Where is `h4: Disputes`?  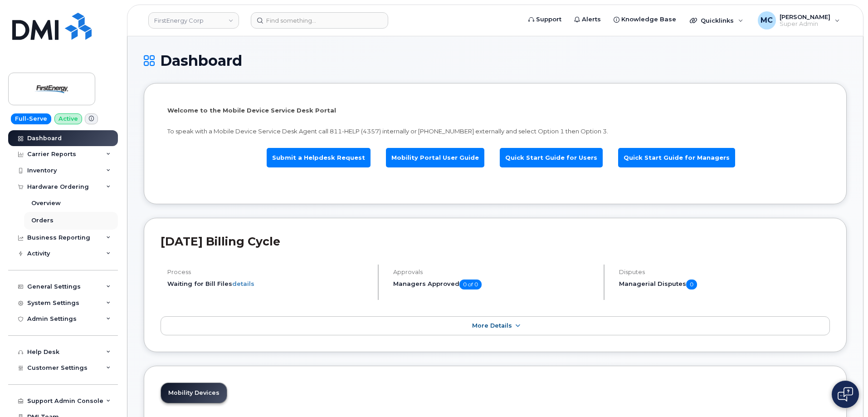 h4: Disputes is located at coordinates (725, 272).